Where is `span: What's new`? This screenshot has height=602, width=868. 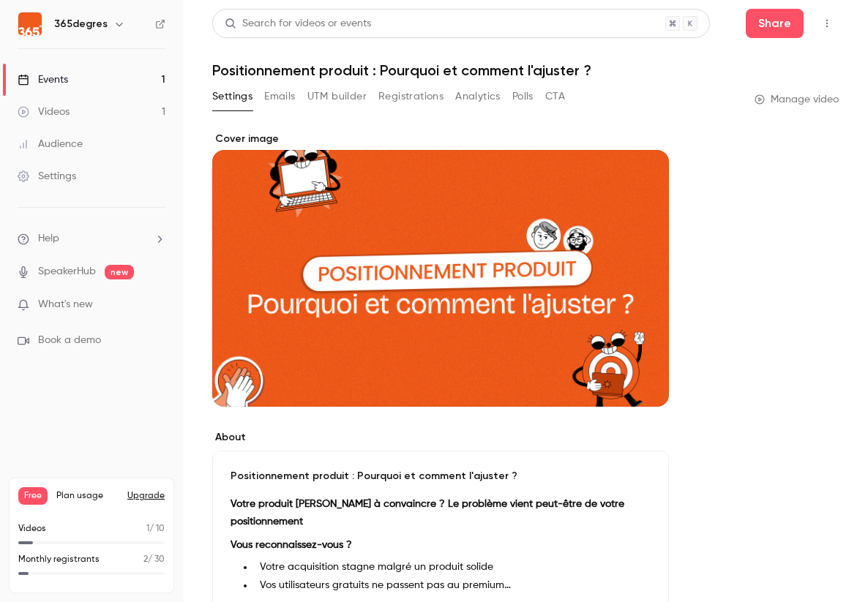
span: What's new is located at coordinates (65, 304).